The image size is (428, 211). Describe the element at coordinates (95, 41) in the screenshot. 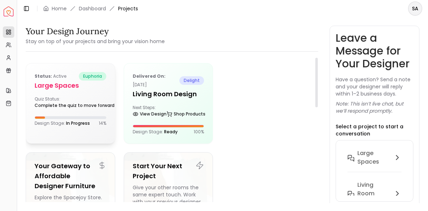

I see `small: Stay on top of your projects and bring your vision home` at that location.